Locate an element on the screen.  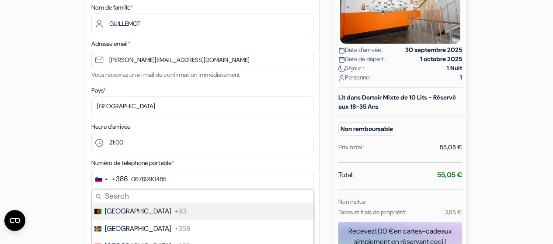
strong: 1 Nuit is located at coordinates (454, 68).